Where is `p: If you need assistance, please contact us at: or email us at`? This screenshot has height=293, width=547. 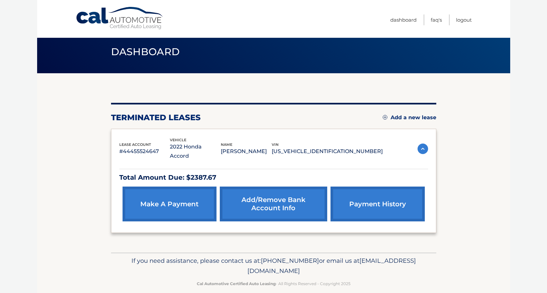 p: If you need assistance, please contact us at: or email us at is located at coordinates (274, 266).